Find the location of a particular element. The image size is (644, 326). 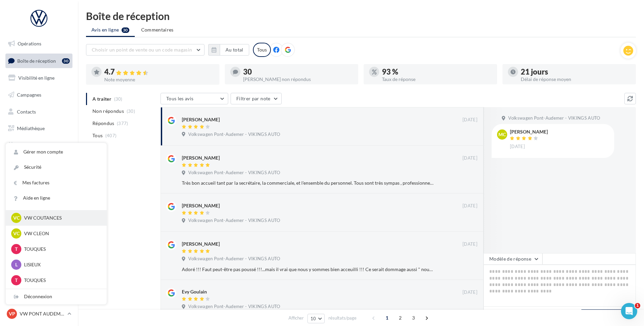

span: (30) is located at coordinates (131, 111).